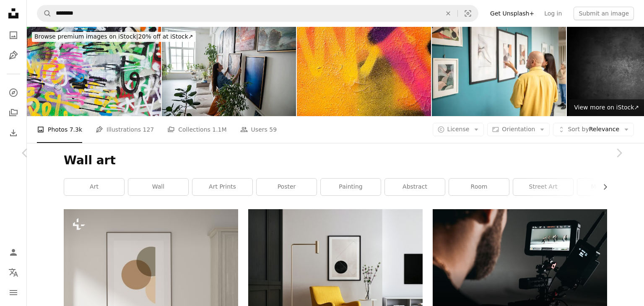 The width and height of the screenshot is (644, 306). What do you see at coordinates (364, 71) in the screenshot?
I see `img: Colorful graffiti over a cracked surface` at bounding box center [364, 71].